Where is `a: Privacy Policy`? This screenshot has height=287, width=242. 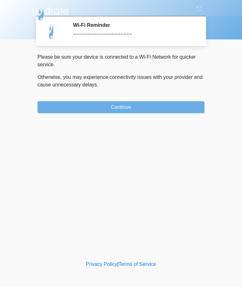
a: Privacy Policy is located at coordinates (102, 264).